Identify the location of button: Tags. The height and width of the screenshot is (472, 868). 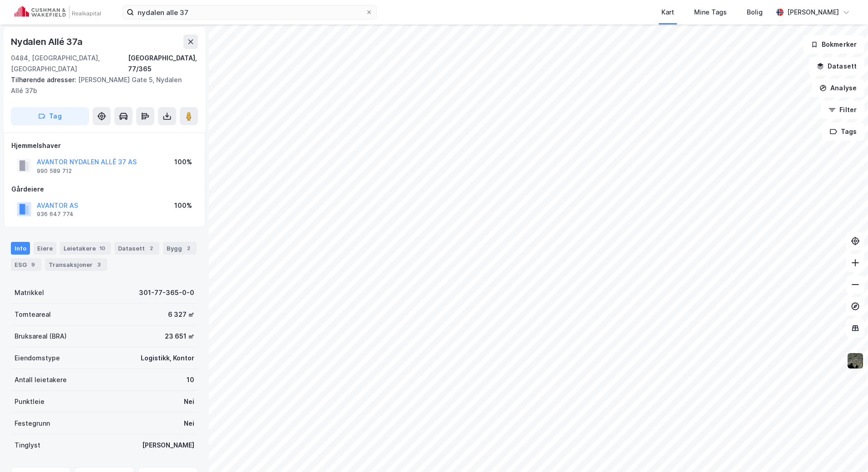
(843, 131).